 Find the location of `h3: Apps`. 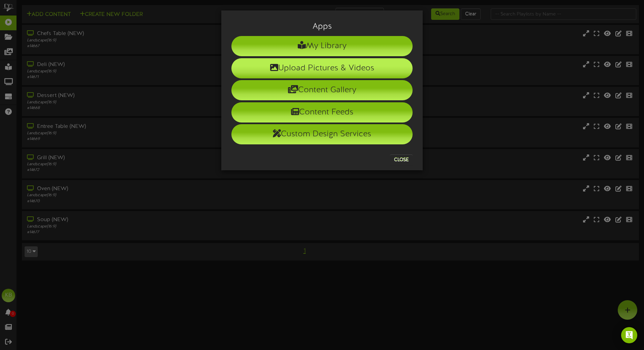

h3: Apps is located at coordinates (322, 27).